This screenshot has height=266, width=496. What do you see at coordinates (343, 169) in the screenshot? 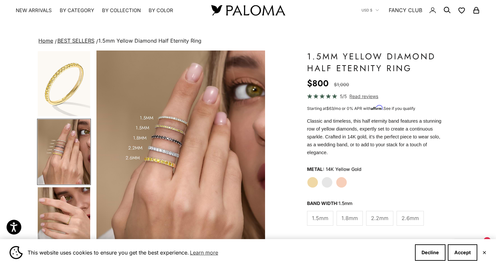
I see `variant-option-value: 14K Yellow Gold` at bounding box center [343, 169].